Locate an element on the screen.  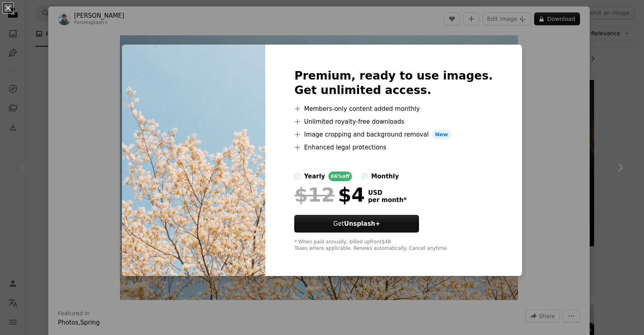
span: USD is located at coordinates (387, 193).